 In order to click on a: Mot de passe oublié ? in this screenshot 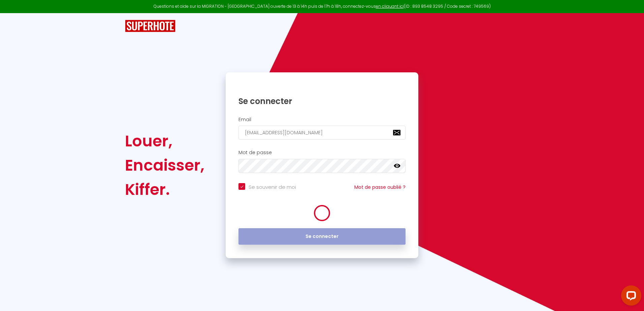, I will do `click(380, 187)`.